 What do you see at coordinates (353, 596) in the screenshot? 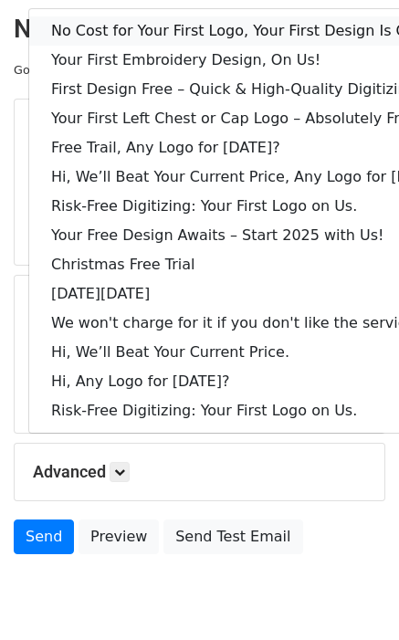
I see `div: Chat Widget` at bounding box center [353, 596].